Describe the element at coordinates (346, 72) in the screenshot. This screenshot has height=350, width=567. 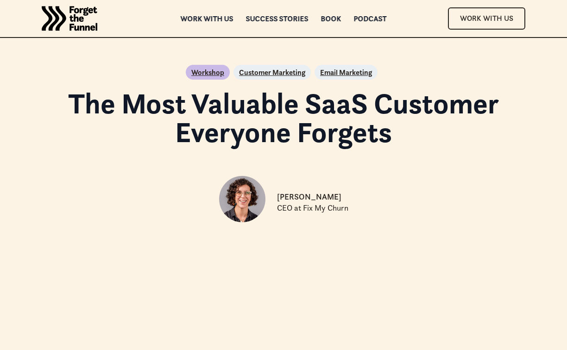
I see `p: Email Marketing` at that location.